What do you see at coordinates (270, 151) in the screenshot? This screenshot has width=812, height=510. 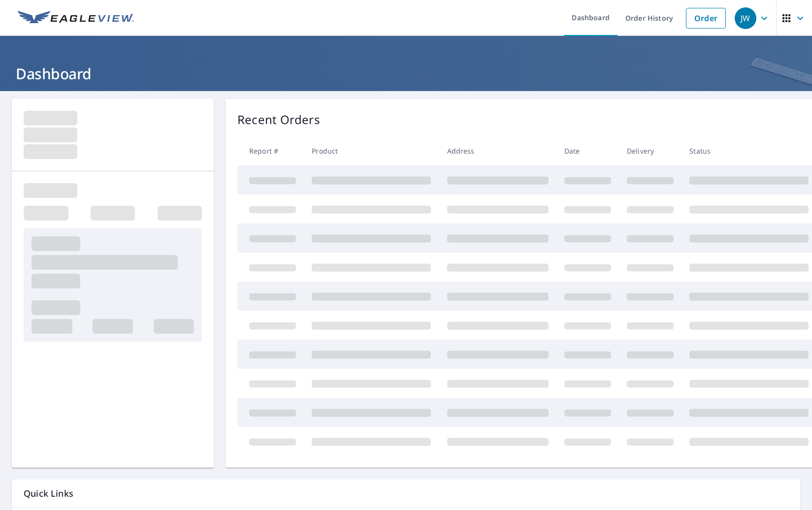 I see `th: Report #` at bounding box center [270, 151].